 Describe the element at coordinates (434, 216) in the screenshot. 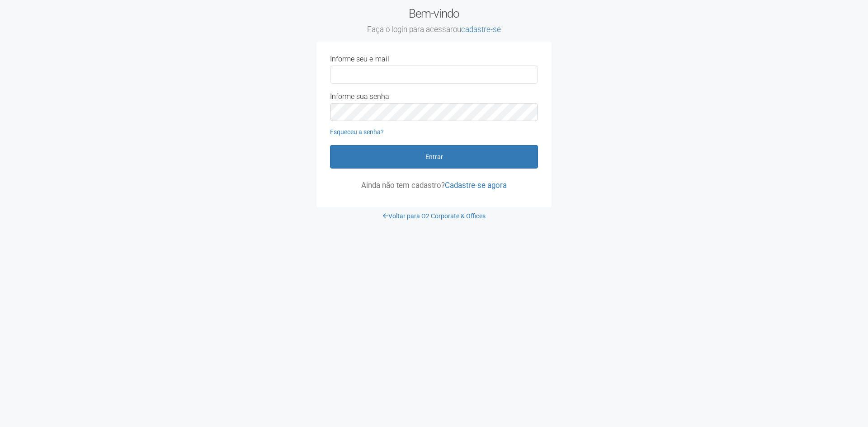

I see `a: Voltar para O2 Corporate & Offices` at that location.